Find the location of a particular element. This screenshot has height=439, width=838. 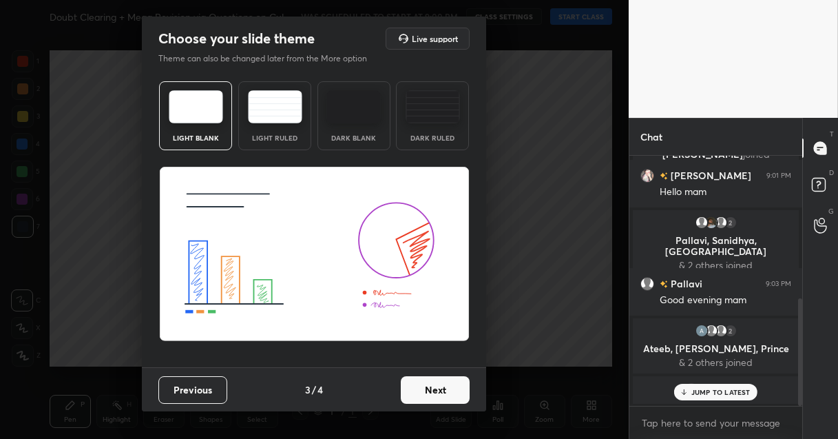

p: JUMP TO LATEST is located at coordinates (721, 392).